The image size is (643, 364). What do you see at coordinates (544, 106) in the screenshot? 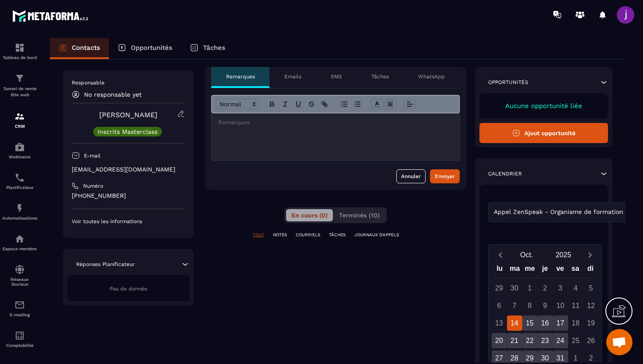
I see `p: Aucune opportunité liée` at bounding box center [544, 106].